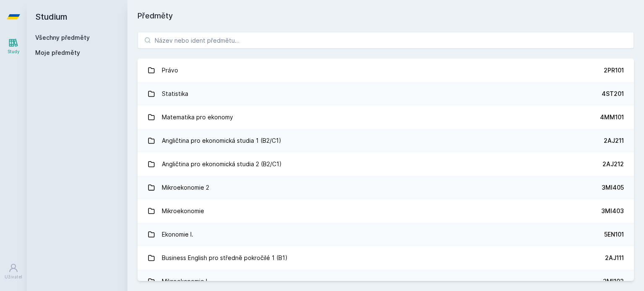 This screenshot has width=644, height=291. I want to click on a: Business English pro středně pokročilé 1 (B1) 2AJ111, so click(386, 258).